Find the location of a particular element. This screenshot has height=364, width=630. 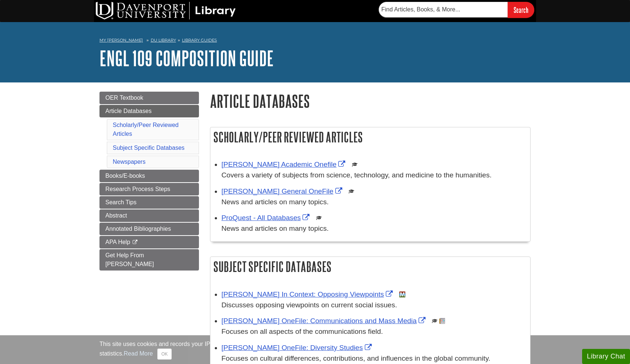

img: Newspapers is located at coordinates (442, 321).